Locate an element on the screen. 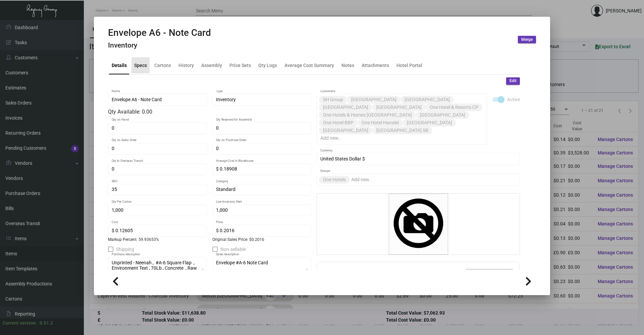 The height and width of the screenshot is (335, 644). div: Qty Logs is located at coordinates (267, 65).